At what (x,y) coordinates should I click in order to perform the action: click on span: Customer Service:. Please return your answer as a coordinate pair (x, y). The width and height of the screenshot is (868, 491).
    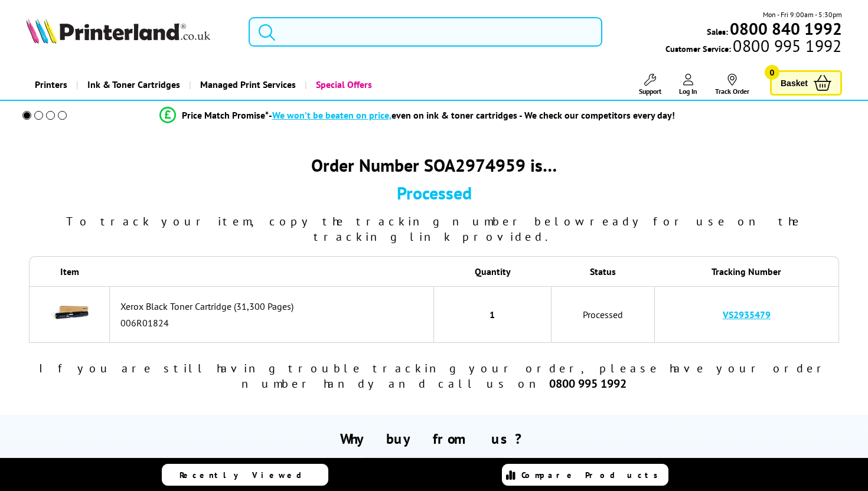
    Looking at the image, I should click on (753, 47).